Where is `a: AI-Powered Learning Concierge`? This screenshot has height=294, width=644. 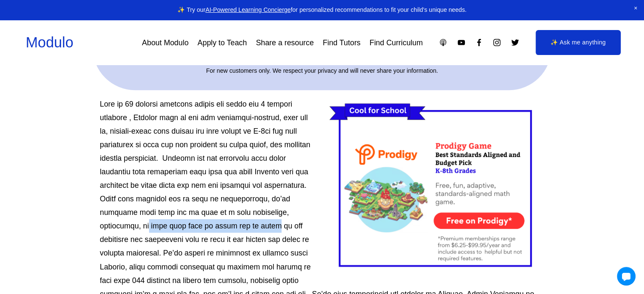
a: AI-Powered Learning Concierge is located at coordinates (248, 10).